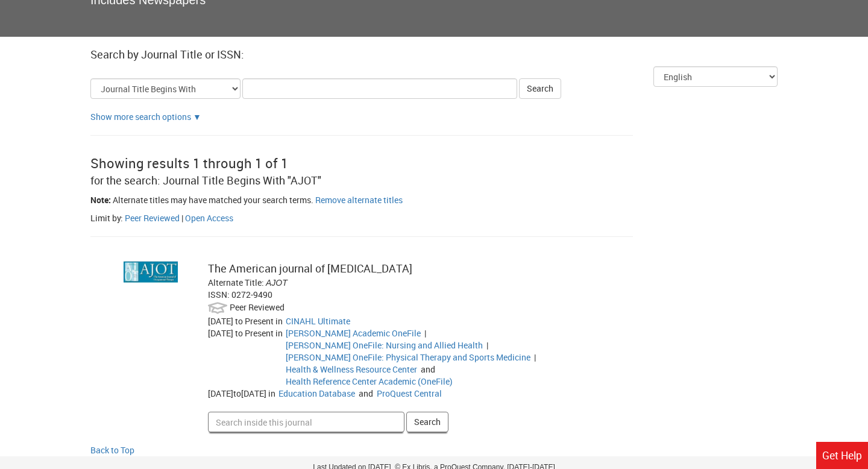  I want to click on a: Back to Top, so click(434, 450).